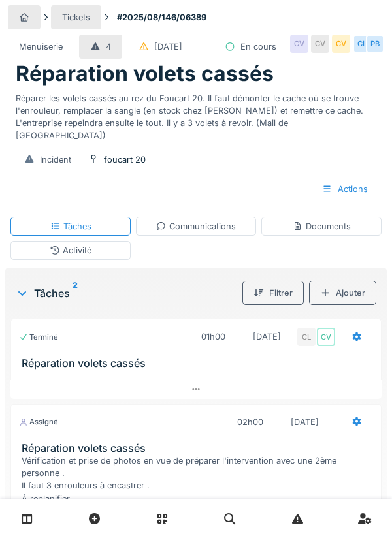 Image resolution: width=392 pixels, height=538 pixels. Describe the element at coordinates (161, 17) in the screenshot. I see `strong: #2025/08/146/06389` at that location.